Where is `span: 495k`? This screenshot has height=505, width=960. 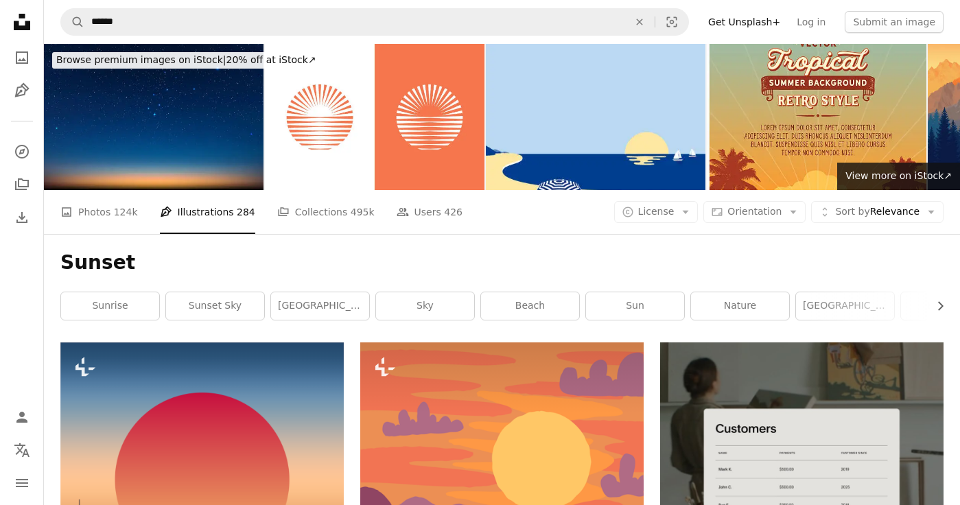
span: 495k is located at coordinates (362, 212).